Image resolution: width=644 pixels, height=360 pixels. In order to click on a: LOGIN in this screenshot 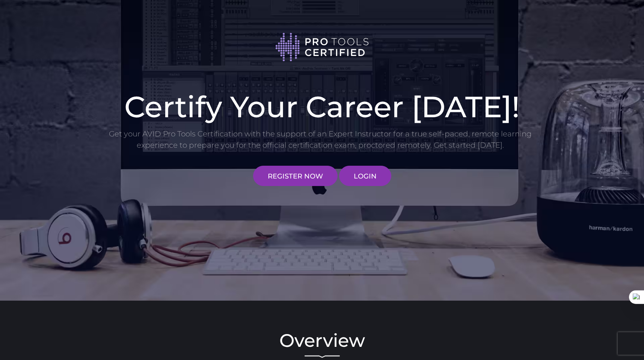, I will do `click(365, 176)`.